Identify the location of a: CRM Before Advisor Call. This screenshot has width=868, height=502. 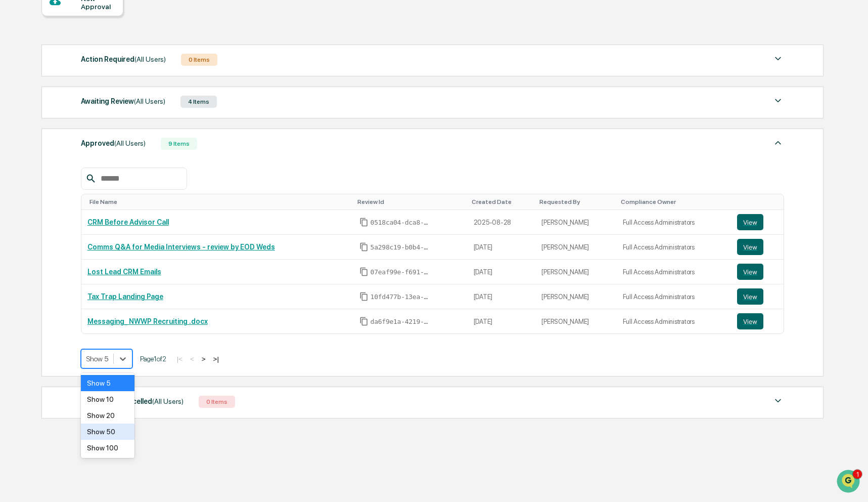
(128, 222).